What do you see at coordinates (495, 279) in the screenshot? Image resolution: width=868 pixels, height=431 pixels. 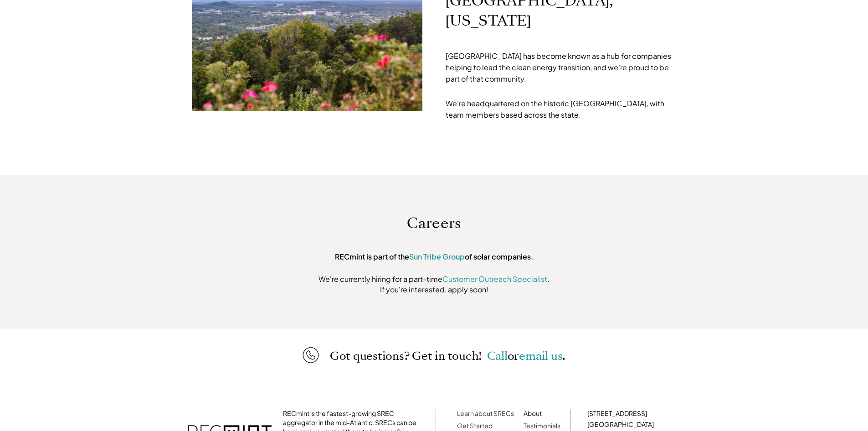 I see `a: Customer Outreach Specialist` at bounding box center [495, 279].